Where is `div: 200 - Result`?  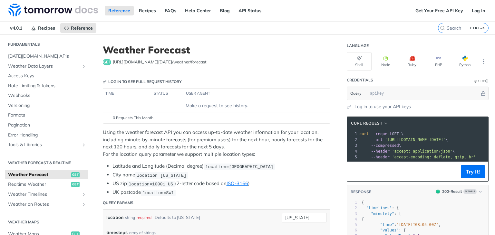 div: 200 - Result is located at coordinates (452, 192).